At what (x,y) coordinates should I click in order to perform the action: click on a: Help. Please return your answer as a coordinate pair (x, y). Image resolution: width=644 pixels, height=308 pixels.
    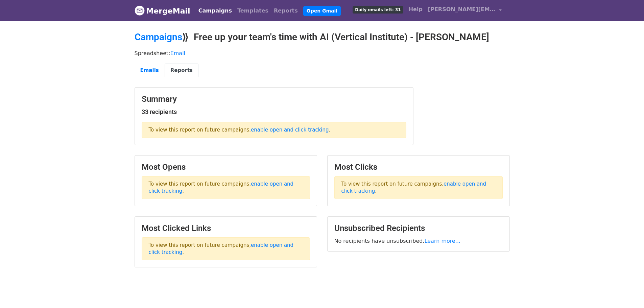
    Looking at the image, I should click on (416, 10).